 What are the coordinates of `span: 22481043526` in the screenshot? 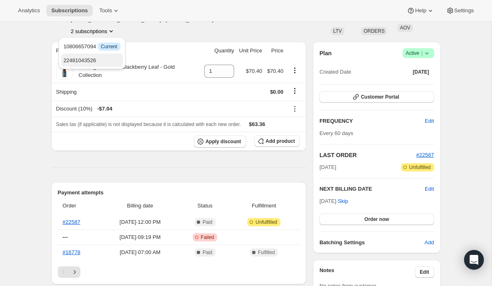 It's located at (80, 60).